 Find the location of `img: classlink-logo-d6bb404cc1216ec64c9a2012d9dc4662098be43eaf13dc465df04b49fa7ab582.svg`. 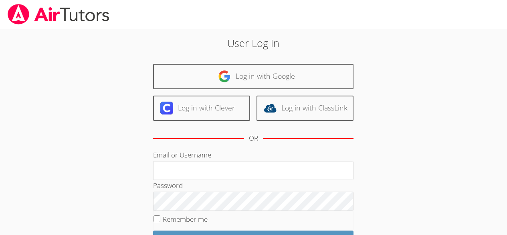

img: classlink-logo-d6bb404cc1216ec64c9a2012d9dc4662098be43eaf13dc465df04b49fa7ab582.svg is located at coordinates (270, 108).